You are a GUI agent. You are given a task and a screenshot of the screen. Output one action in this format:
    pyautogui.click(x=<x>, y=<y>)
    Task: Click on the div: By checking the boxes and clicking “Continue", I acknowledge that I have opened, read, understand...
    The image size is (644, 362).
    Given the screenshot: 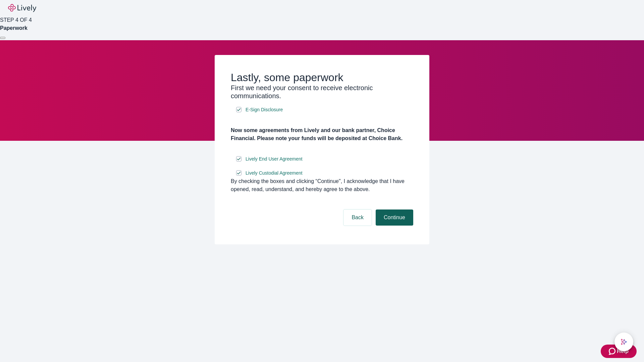 What is the action you would take?
    pyautogui.click(x=322, y=186)
    